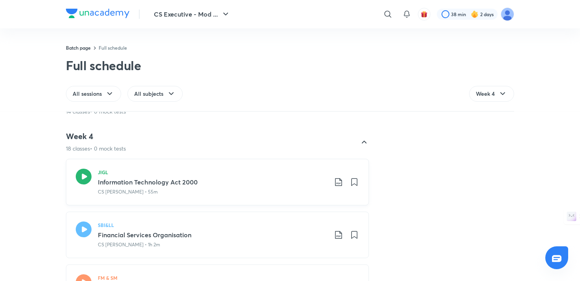  Describe the element at coordinates (424, 14) in the screenshot. I see `button: avatar` at that location.